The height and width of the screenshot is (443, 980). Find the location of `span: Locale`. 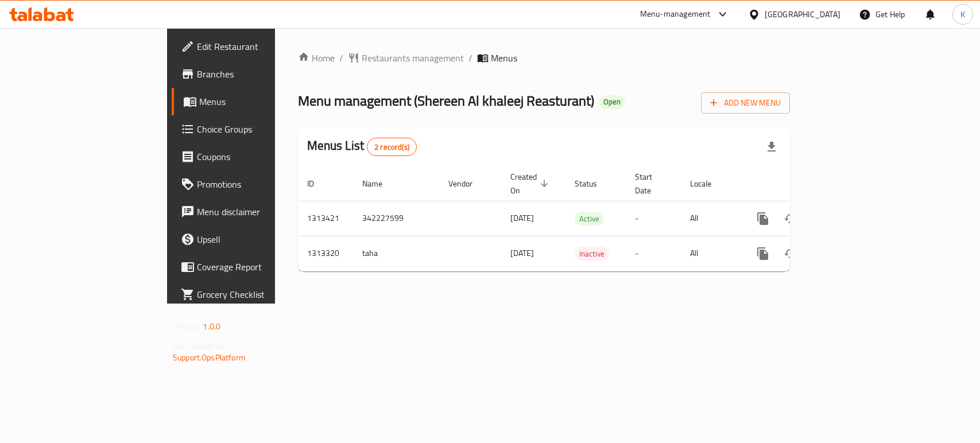

span: Locale is located at coordinates (708, 184).